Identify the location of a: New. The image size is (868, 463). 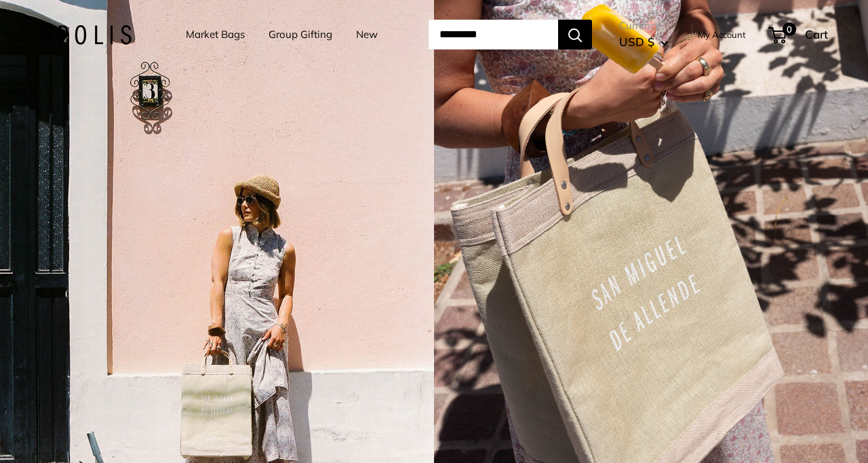
(367, 35).